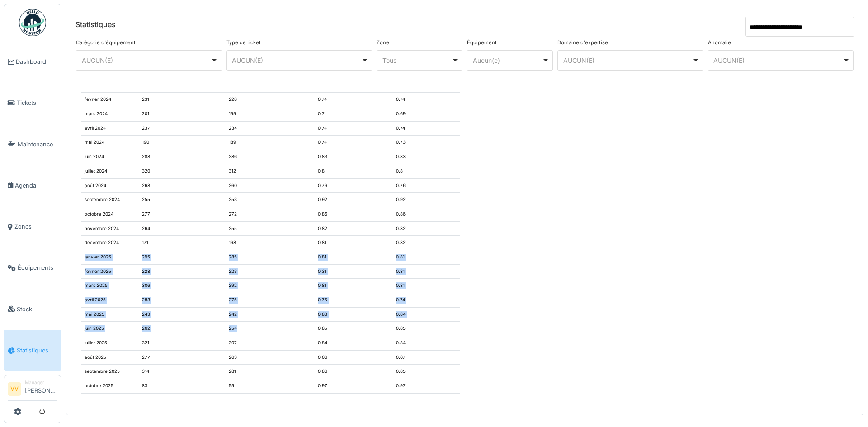 The width and height of the screenshot is (868, 427). Describe the element at coordinates (182, 143) in the screenshot. I see `td: 190` at that location.